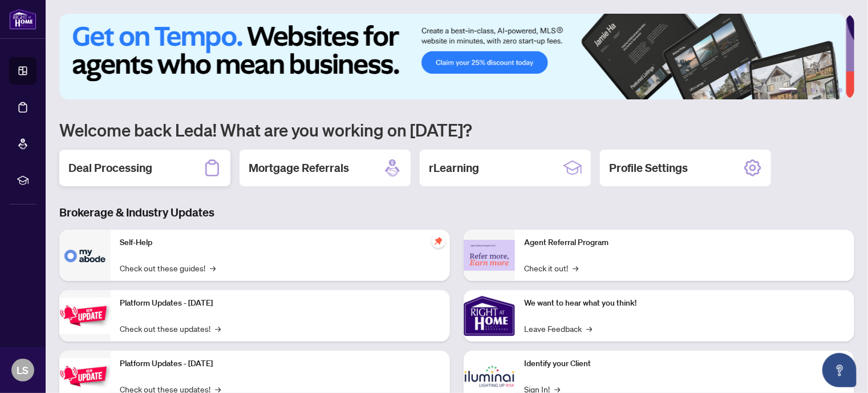 This screenshot has height=393, width=868. What do you see at coordinates (840, 370) in the screenshot?
I see `button: Open asap` at bounding box center [840, 370].